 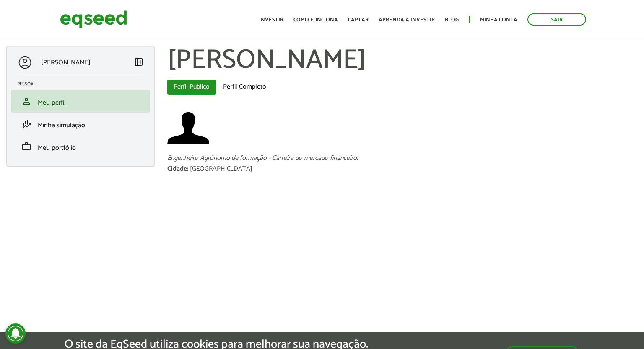 What do you see at coordinates (83, 84) in the screenshot?
I see `h2: Pessoal` at bounding box center [83, 84].